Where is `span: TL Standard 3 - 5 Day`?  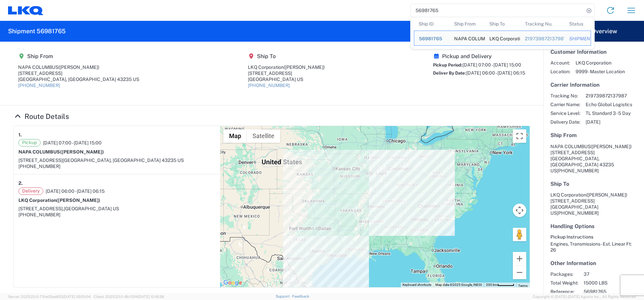
span: TL Standard 3 - 5 Day is located at coordinates (609, 113).